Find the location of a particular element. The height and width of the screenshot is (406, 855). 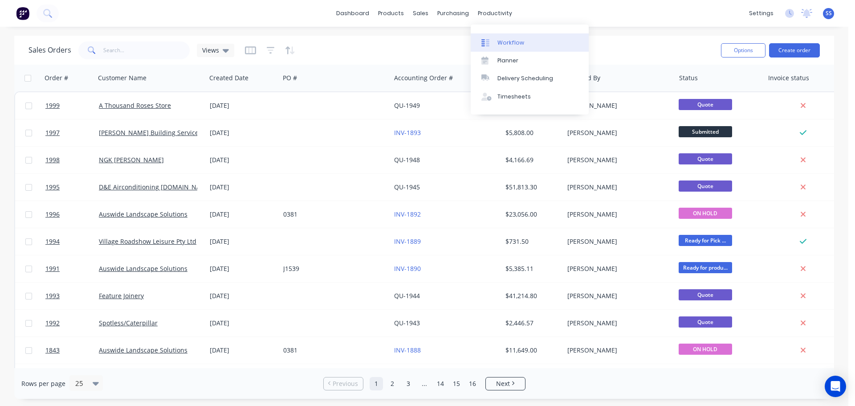

a: Next page is located at coordinates (505, 383).